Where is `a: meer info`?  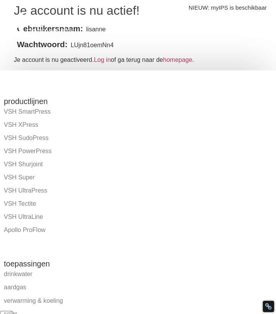 a: meer info is located at coordinates (209, 19).